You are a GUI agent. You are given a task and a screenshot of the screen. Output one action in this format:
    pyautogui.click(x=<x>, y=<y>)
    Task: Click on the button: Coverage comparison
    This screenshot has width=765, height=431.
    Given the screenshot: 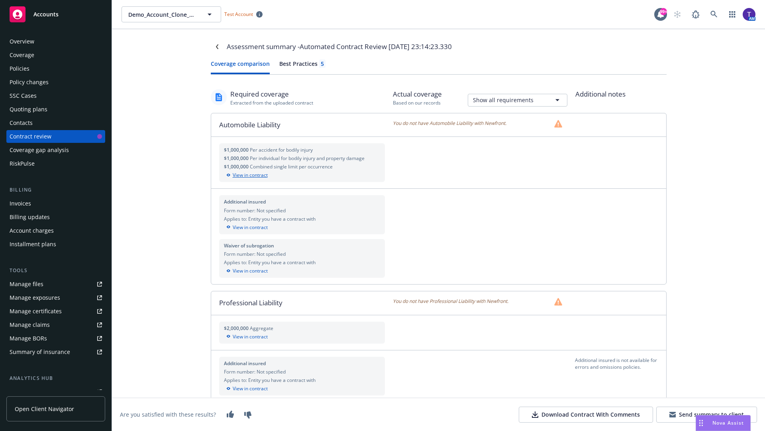 What is the action you would take?
    pyautogui.click(x=240, y=67)
    